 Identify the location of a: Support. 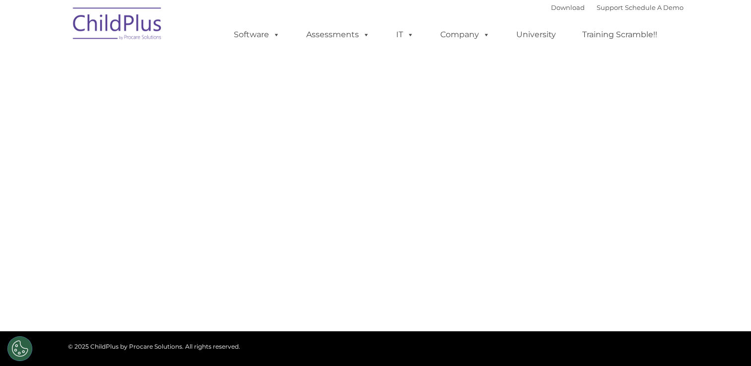
(610, 7).